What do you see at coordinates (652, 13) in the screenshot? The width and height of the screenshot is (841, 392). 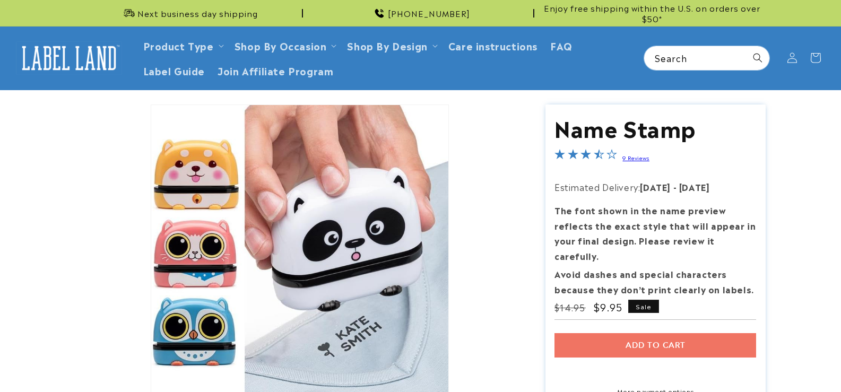 I see `span: Enjoy free shipping within the U.S. on orders over $50*` at bounding box center [652, 13].